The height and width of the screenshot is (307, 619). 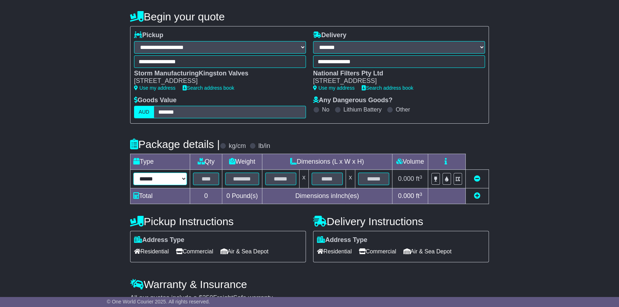 What do you see at coordinates (158, 301) in the screenshot?
I see `span: © One World Courier 2025. All rights reserved.` at bounding box center [158, 301].